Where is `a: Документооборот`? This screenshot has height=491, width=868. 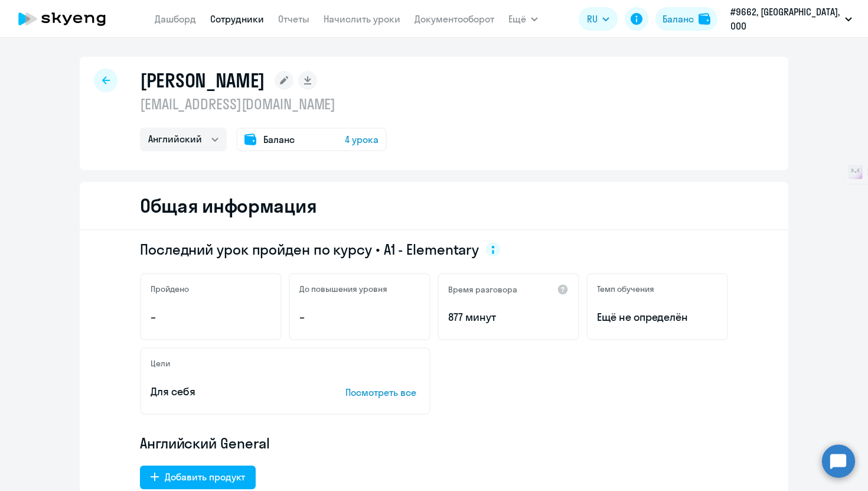
a: Документооборот is located at coordinates (454, 19).